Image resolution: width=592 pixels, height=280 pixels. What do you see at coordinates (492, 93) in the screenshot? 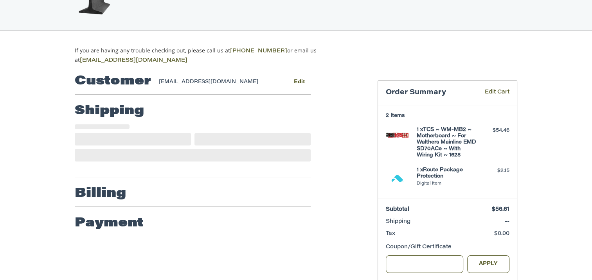
I see `a: Edit Cart` at bounding box center [492, 93].